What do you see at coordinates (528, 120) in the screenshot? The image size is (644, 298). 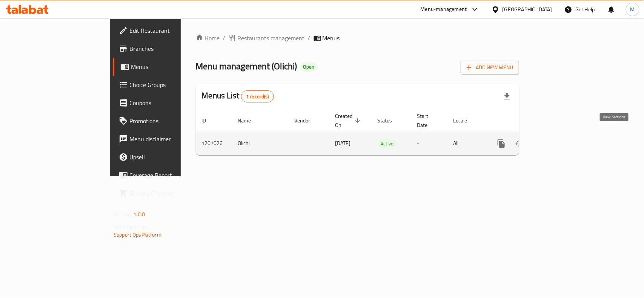 I see `th: Actions` at bounding box center [528, 120].